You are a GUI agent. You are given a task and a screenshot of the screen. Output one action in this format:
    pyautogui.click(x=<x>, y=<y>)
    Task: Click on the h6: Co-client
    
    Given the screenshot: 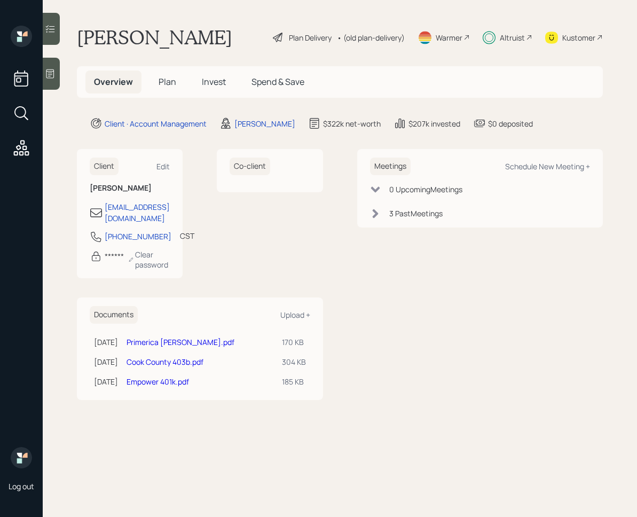 What is the action you would take?
    pyautogui.click(x=250, y=166)
    